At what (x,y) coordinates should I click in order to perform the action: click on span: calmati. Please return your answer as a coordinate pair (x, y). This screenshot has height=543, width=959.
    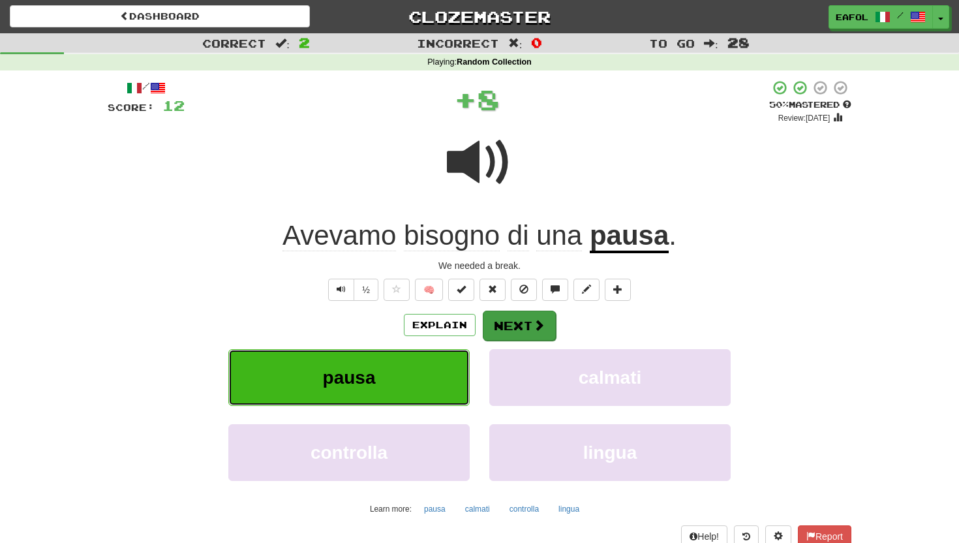
    Looking at the image, I should click on (610, 377).